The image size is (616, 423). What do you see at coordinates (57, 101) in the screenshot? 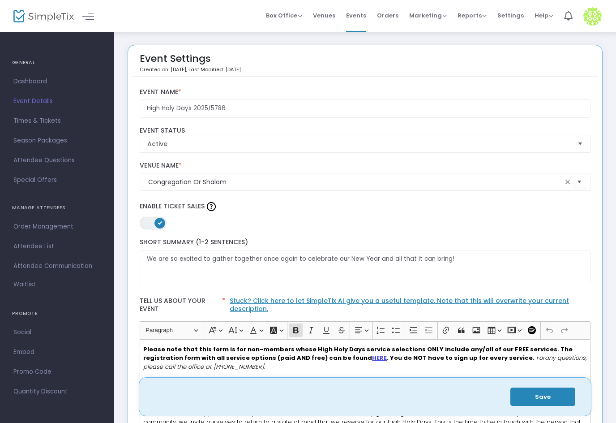
I see `span: Event Details` at bounding box center [57, 101].